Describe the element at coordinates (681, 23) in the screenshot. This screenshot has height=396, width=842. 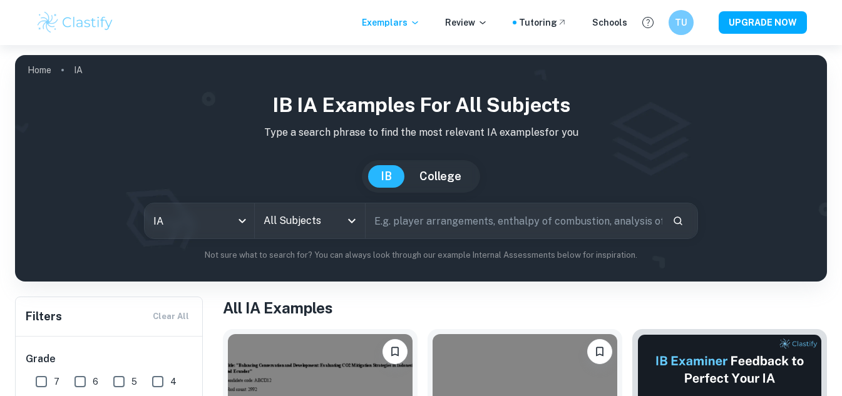
I see `button: TU` at that location.